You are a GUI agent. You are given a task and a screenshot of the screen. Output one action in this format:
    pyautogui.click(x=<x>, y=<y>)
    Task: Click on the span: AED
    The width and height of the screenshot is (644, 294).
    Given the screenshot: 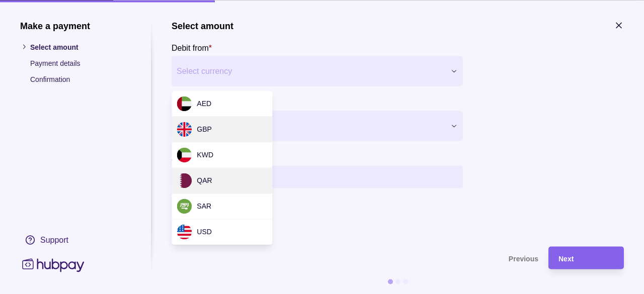 What is the action you would take?
    pyautogui.click(x=204, y=103)
    